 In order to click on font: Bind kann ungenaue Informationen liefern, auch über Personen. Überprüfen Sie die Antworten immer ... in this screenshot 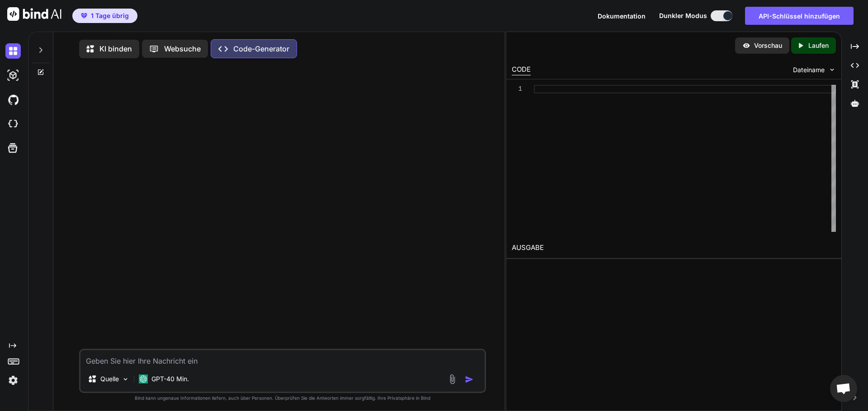, I will do `click(282, 398)`.